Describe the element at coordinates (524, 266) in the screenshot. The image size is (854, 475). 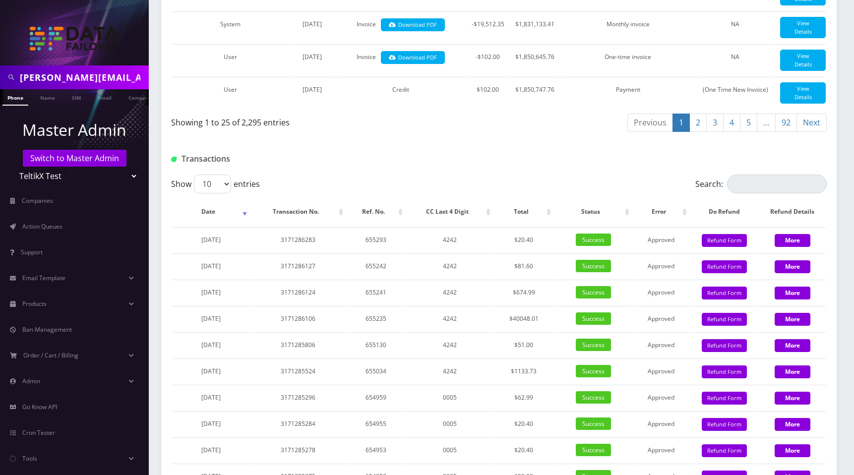
I see `td: $81.60` at that location.